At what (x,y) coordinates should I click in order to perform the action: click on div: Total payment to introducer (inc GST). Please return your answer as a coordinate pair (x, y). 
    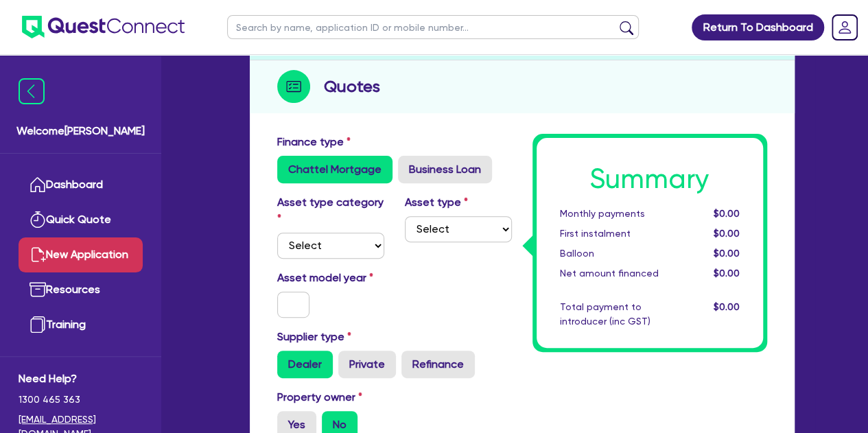
    Looking at the image, I should click on (616, 315).